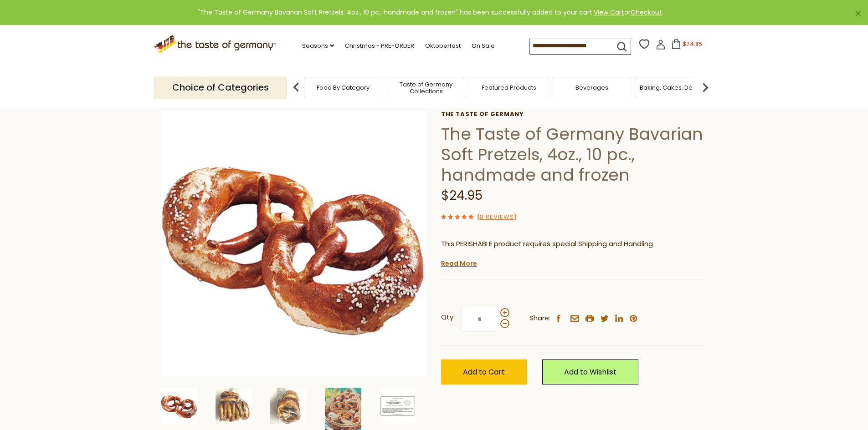 The width and height of the screenshot is (868, 430). I want to click on strong: Qty:, so click(448, 317).